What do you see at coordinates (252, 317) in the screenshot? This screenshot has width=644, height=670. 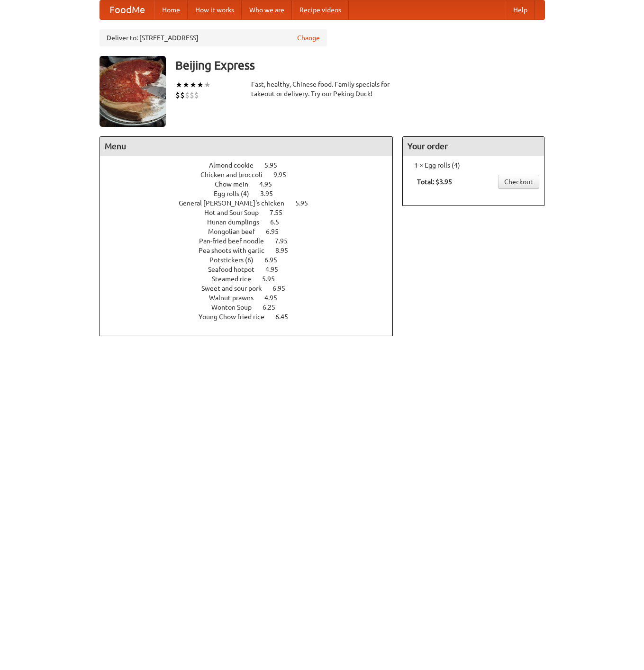 I see `a: Young Chow fried rice 6.45` at bounding box center [252, 317].